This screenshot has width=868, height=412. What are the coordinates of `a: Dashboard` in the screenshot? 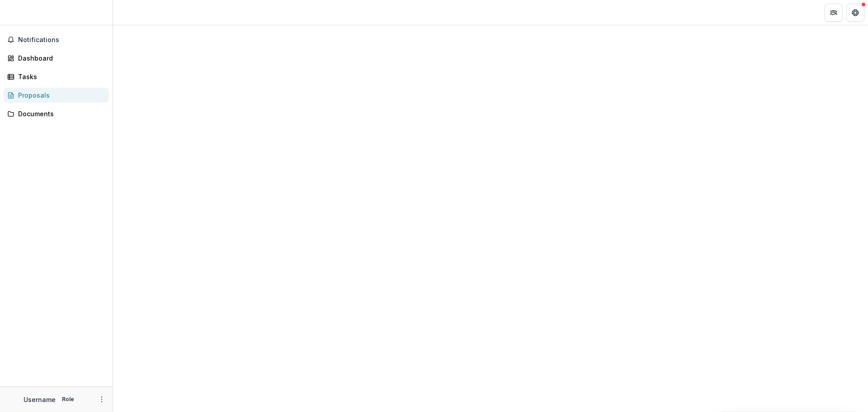 It's located at (56, 58).